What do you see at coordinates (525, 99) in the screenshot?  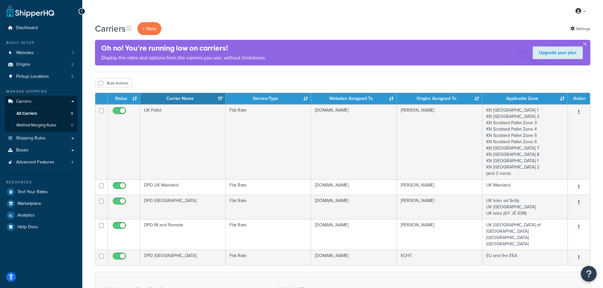 I see `th: Applicable Zone: activate to sort column ascending` at bounding box center [525, 99].